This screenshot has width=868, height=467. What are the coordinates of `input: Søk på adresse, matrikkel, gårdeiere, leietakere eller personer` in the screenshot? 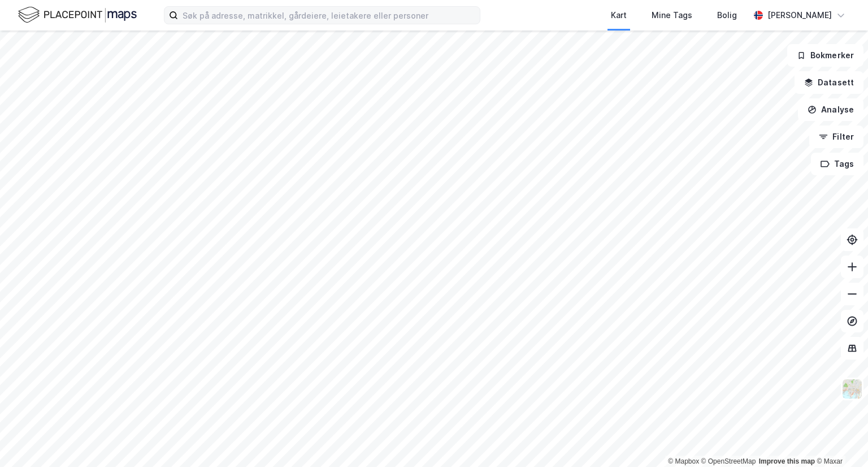 It's located at (329, 15).